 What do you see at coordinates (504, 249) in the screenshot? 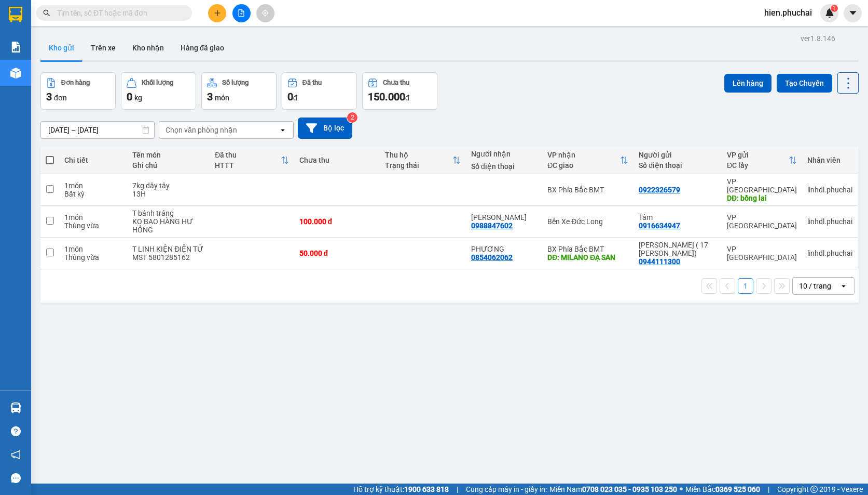
I see `div: PHƯƠNG` at bounding box center [504, 249].